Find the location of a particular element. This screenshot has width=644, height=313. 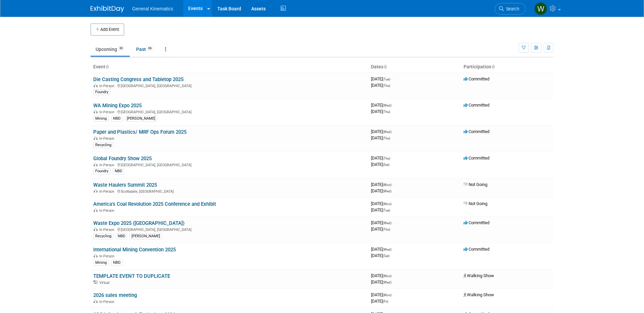

a: Upcoming30 is located at coordinates (110, 49).